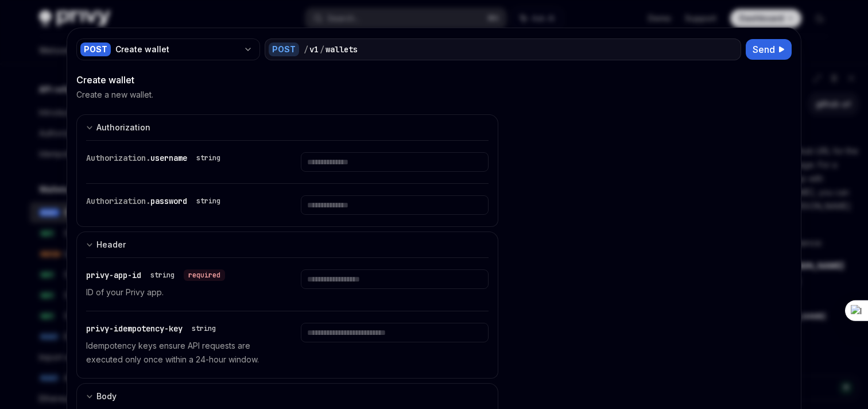  Describe the element at coordinates (155, 201) in the screenshot. I see `div: Authorization.password` at that location.